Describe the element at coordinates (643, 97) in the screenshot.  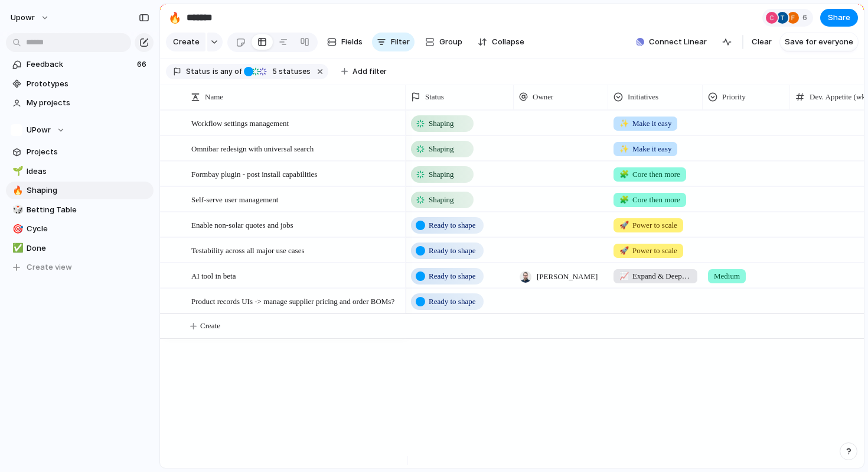
I see `span: Initiatives` at that location.